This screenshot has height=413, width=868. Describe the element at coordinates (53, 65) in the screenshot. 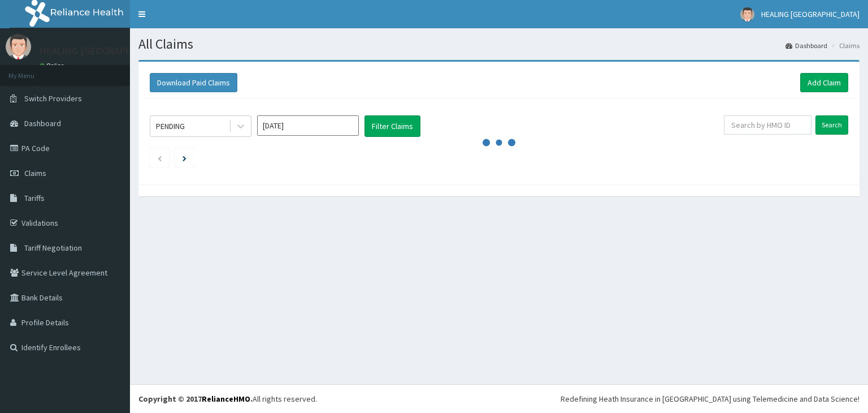

I see `a: Online` at that location.